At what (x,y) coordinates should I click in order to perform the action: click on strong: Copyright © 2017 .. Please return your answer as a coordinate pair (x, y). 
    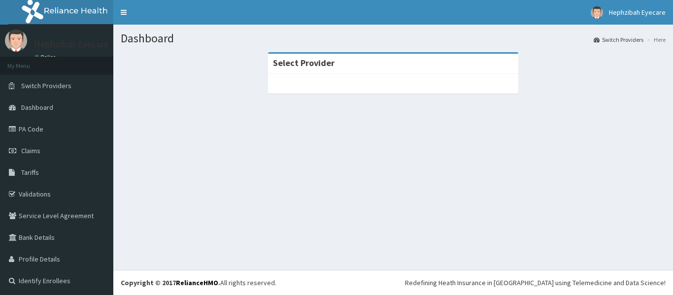
    Looking at the image, I should click on (171, 283).